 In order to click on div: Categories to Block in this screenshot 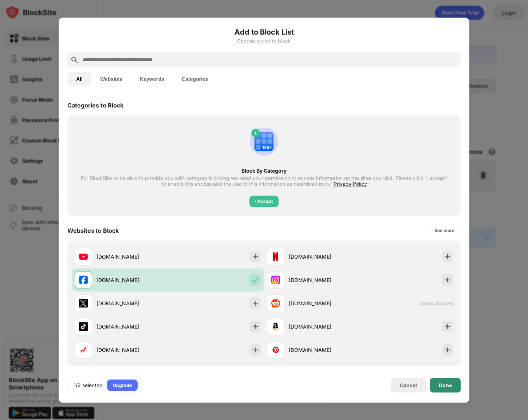, I will do `click(96, 105)`.